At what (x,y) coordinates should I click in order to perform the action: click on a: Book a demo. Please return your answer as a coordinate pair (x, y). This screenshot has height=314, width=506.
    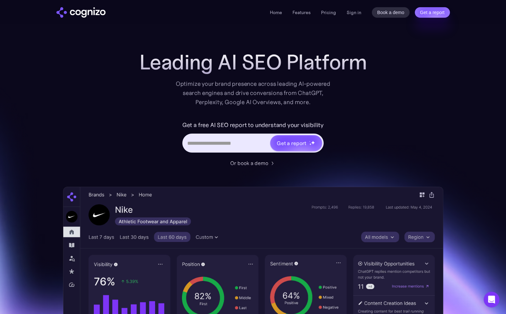
    Looking at the image, I should click on (390, 12).